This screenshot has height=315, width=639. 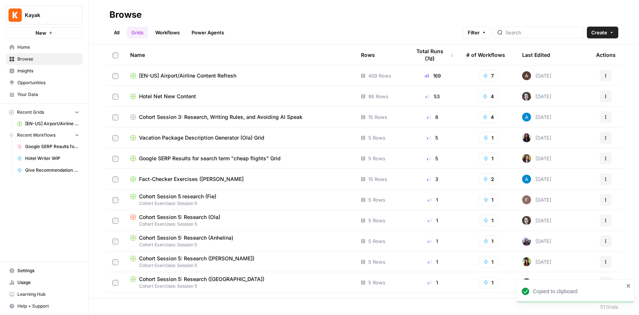 What do you see at coordinates (44, 83) in the screenshot?
I see `a: Opportunities` at bounding box center [44, 83].